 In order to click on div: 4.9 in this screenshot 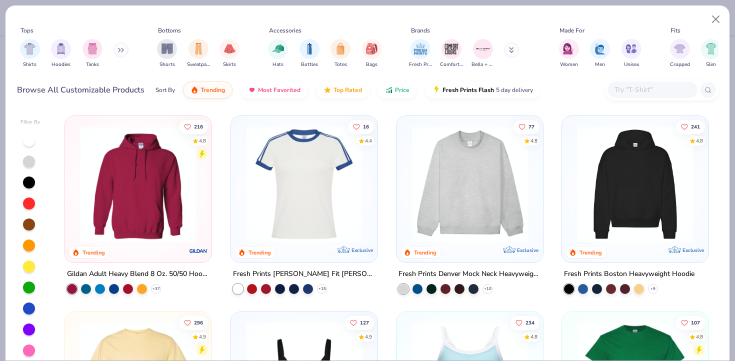, I will do `click(202, 337)`.